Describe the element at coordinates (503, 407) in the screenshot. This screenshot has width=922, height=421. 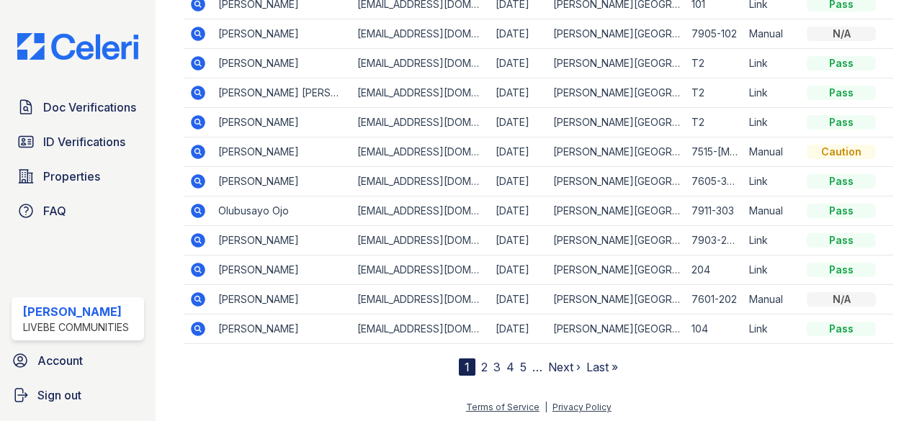
I see `a: Terms of Service` at that location.